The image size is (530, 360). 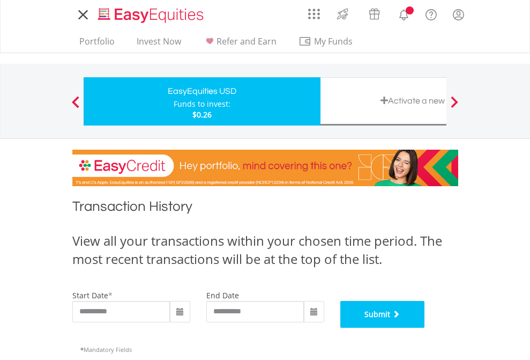 What do you see at coordinates (458, 14) in the screenshot?
I see `a: My Profile` at bounding box center [458, 14].